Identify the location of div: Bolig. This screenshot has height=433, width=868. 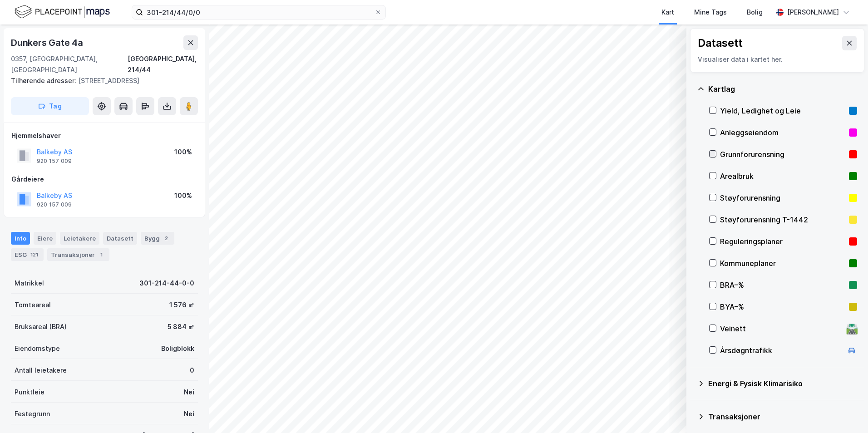
(755, 12).